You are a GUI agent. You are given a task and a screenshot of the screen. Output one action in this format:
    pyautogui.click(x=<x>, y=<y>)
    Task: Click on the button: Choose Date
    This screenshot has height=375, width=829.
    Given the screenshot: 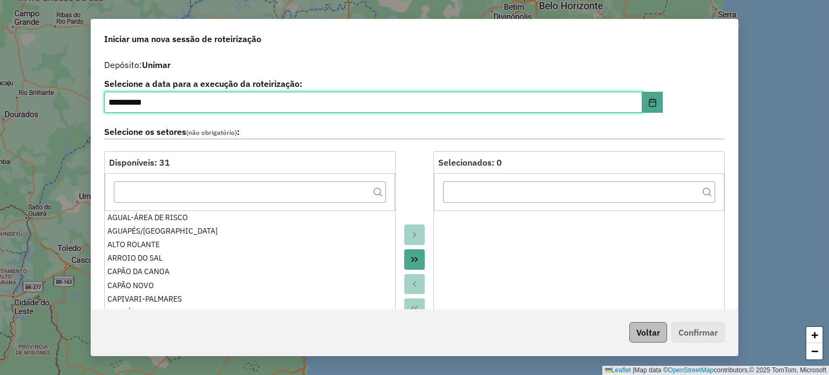 What is the action you would take?
    pyautogui.click(x=653, y=103)
    